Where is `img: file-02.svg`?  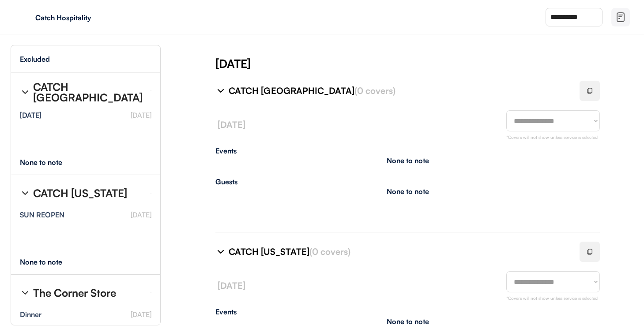 img: file-02.svg is located at coordinates (621, 17).